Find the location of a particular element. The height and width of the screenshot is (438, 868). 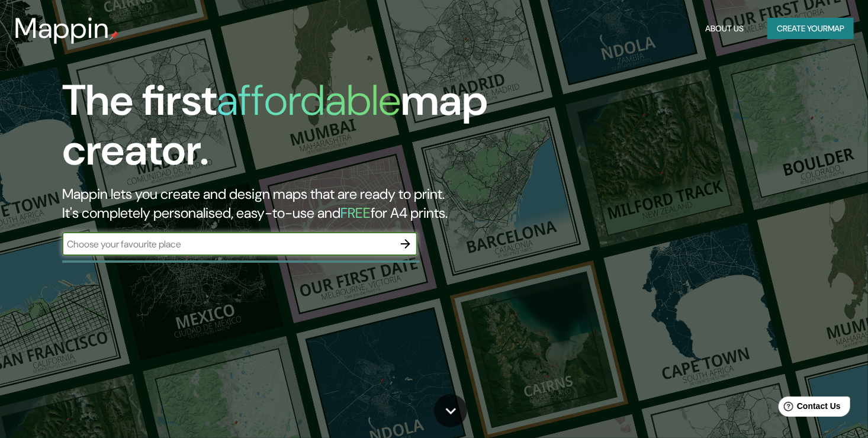

span: Contact Us is located at coordinates (56, 15).